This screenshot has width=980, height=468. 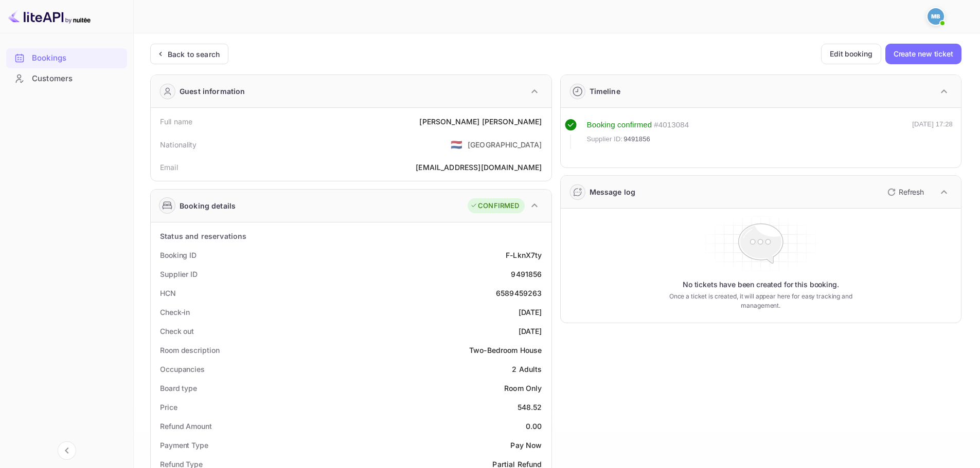 What do you see at coordinates (612, 192) in the screenshot?
I see `div: Message log` at bounding box center [612, 192].